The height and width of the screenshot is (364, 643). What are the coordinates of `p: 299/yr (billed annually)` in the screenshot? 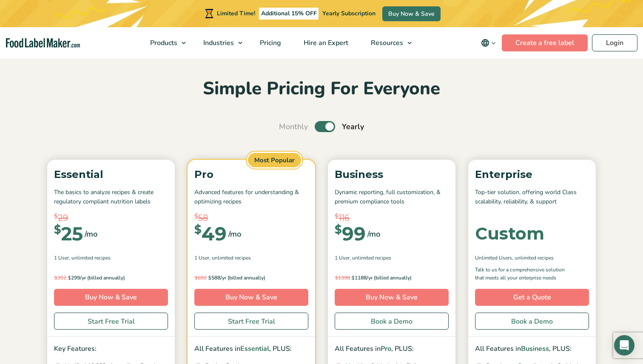 It's located at (111, 278).